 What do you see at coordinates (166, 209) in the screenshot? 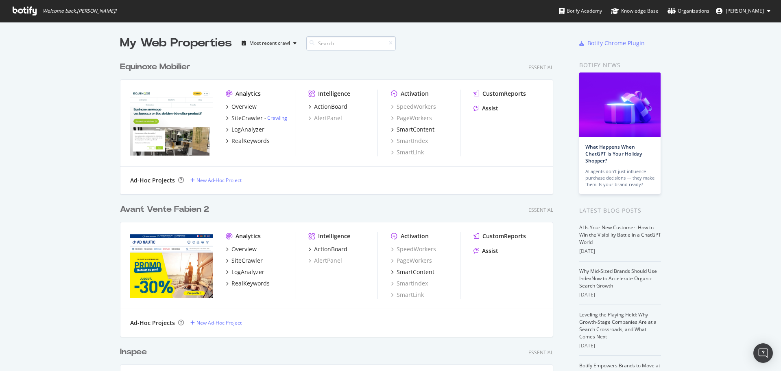
I see `a: Avant Vente Fabien 2` at bounding box center [166, 209].